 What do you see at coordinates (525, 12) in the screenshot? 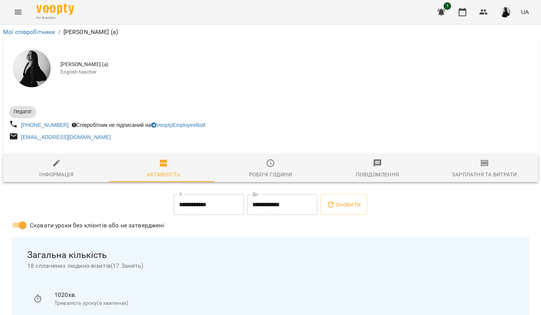
I see `button: UA` at bounding box center [525, 12].